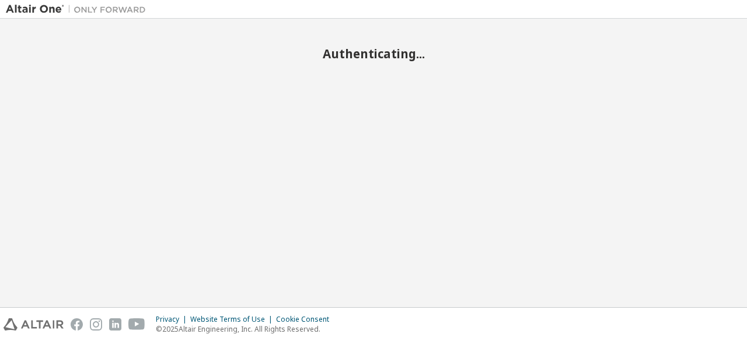 The image size is (747, 341). What do you see at coordinates (374, 54) in the screenshot?
I see `h2: Authenticating...` at bounding box center [374, 54].